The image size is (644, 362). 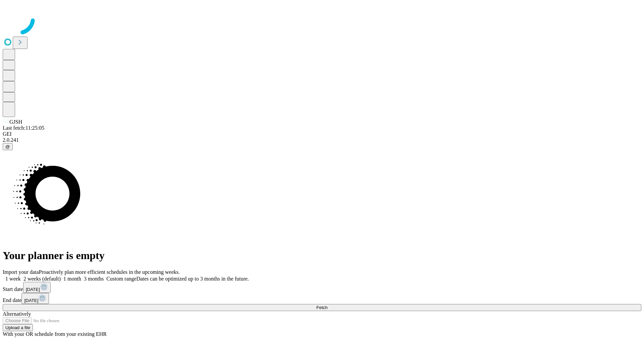 I want to click on div: GEI, so click(x=322, y=134).